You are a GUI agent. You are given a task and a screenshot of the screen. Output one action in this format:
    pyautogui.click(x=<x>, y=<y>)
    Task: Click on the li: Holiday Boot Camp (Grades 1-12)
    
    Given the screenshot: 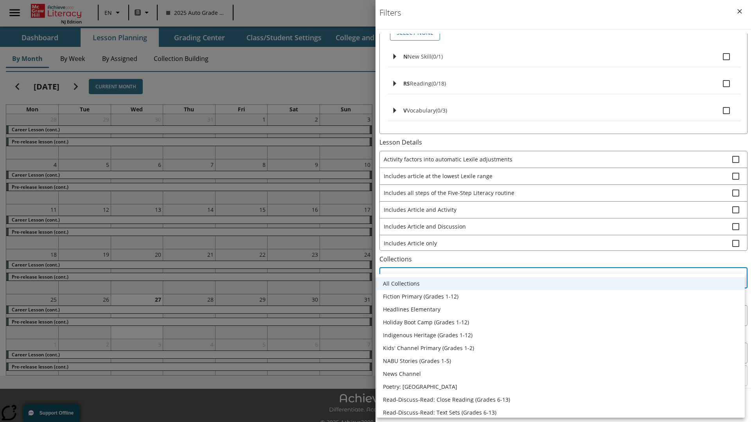 What is the action you would take?
    pyautogui.click(x=561, y=322)
    